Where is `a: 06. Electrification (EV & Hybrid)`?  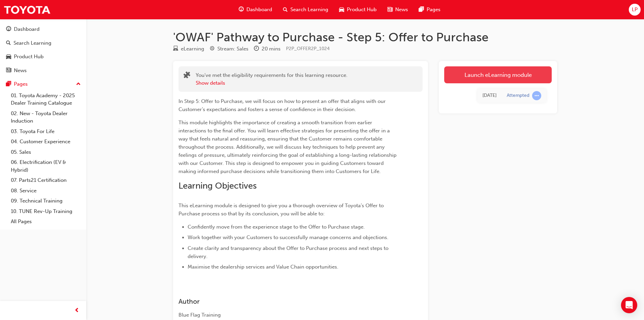 a: 06. Electrification (EV & Hybrid) is located at coordinates (46, 166).